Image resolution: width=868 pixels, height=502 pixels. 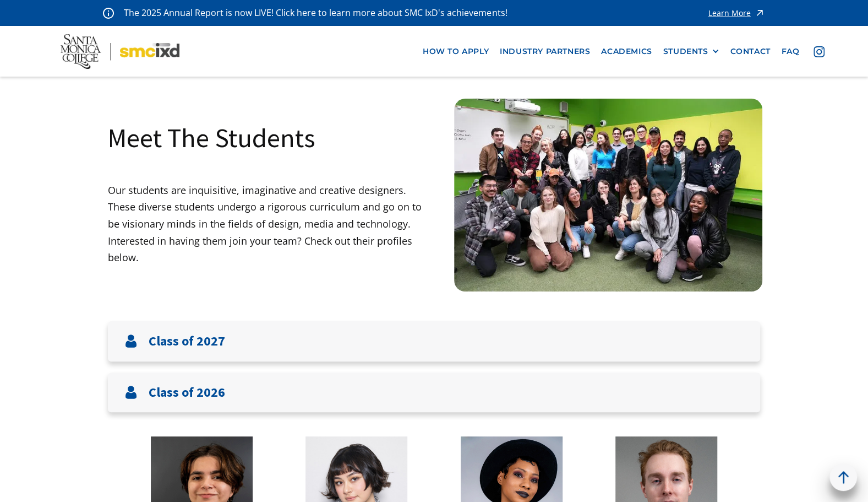 What do you see at coordinates (736, 13) in the screenshot?
I see `a: Learn More` at bounding box center [736, 13].